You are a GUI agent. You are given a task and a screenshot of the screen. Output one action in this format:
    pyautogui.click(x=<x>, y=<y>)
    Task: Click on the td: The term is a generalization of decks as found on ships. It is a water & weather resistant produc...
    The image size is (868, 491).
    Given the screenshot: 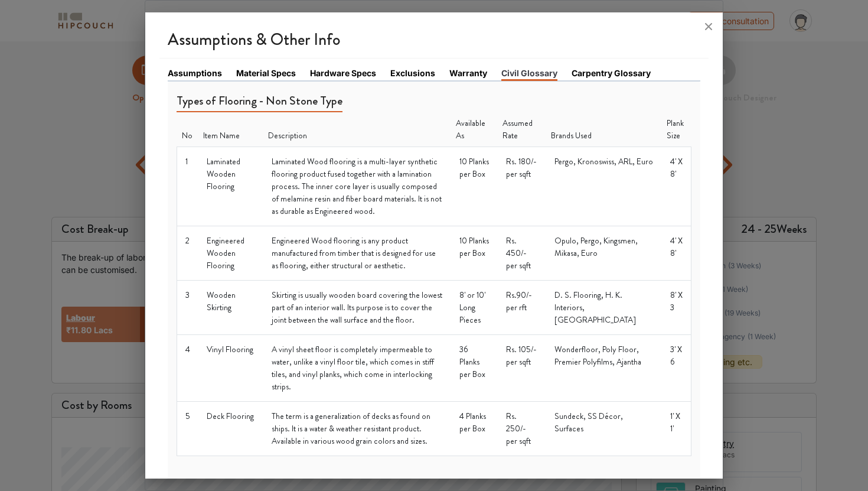 What is the action you would take?
    pyautogui.click(x=358, y=429)
    